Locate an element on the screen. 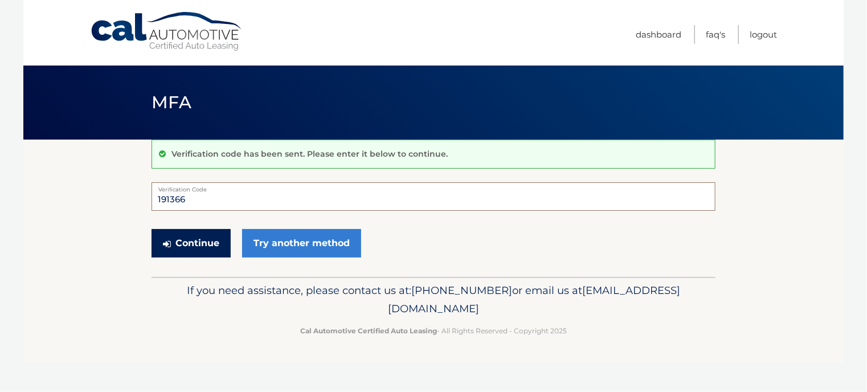 The height and width of the screenshot is (392, 867). a: Cal Automotive is located at coordinates (167, 31).